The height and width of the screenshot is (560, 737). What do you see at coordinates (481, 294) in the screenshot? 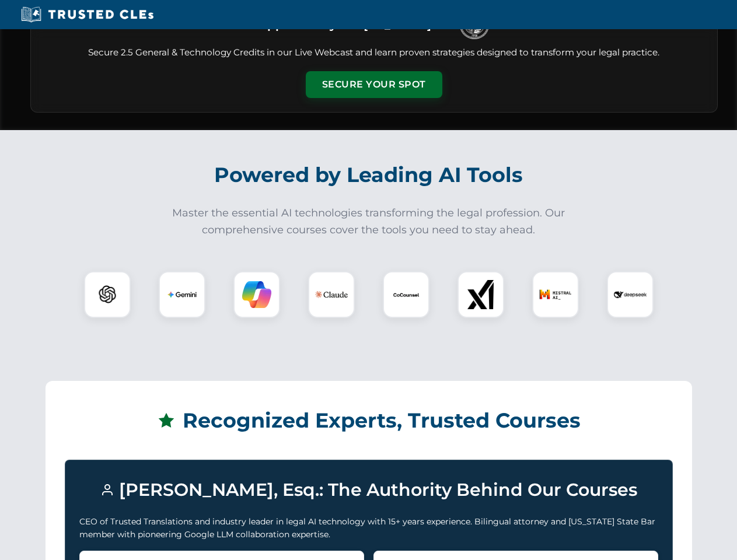
I see `img: xAI Logo` at bounding box center [481, 294].